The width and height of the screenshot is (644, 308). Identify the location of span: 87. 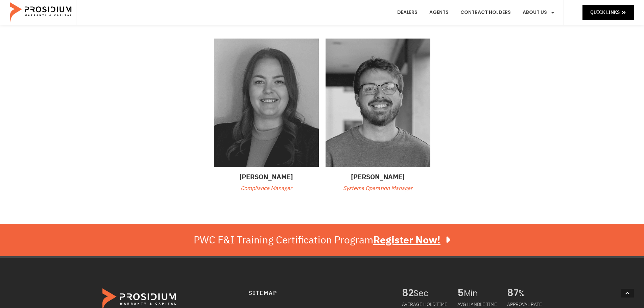
(513, 294).